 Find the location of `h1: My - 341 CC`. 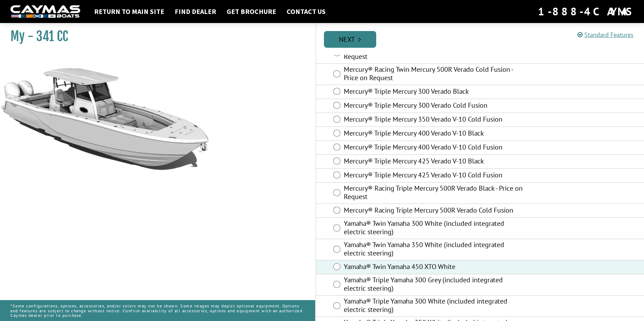

h1: My - 341 CC is located at coordinates (154, 36).